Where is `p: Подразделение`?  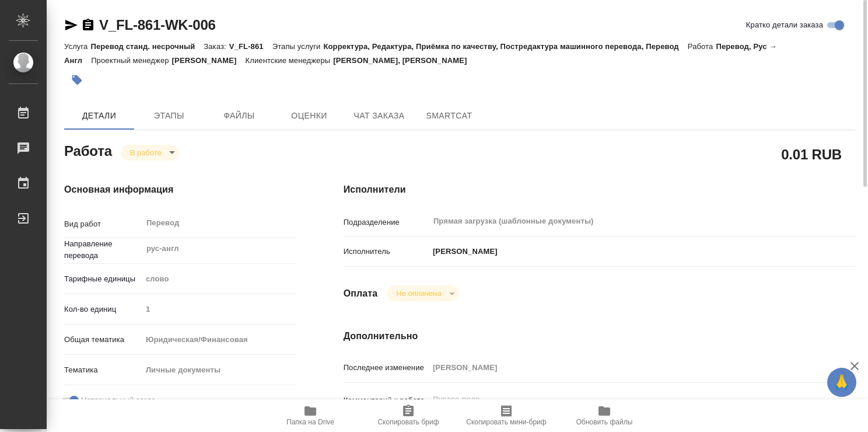 p: Подразделение is located at coordinates (386, 222).